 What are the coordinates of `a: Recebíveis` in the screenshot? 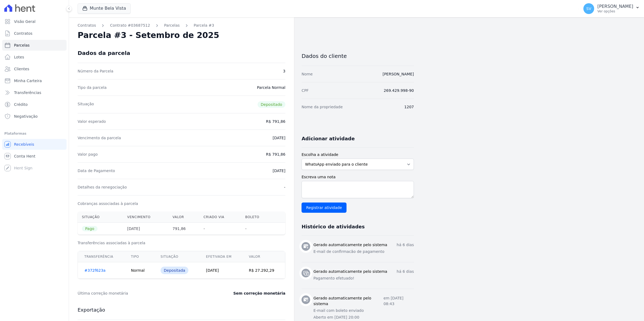 It's located at (34, 144).